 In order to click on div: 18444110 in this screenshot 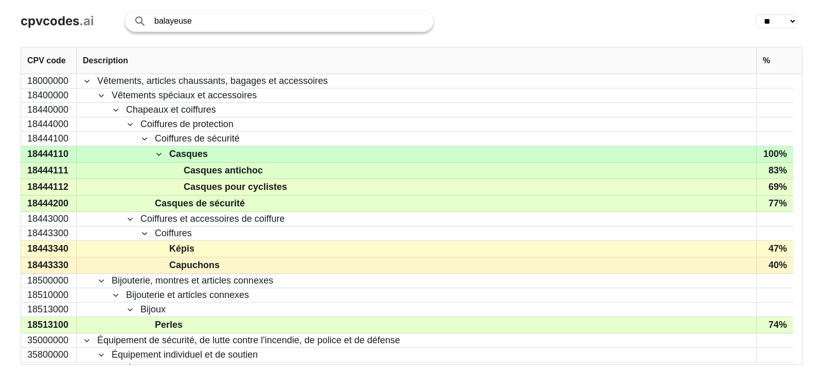, I will do `click(49, 154)`.